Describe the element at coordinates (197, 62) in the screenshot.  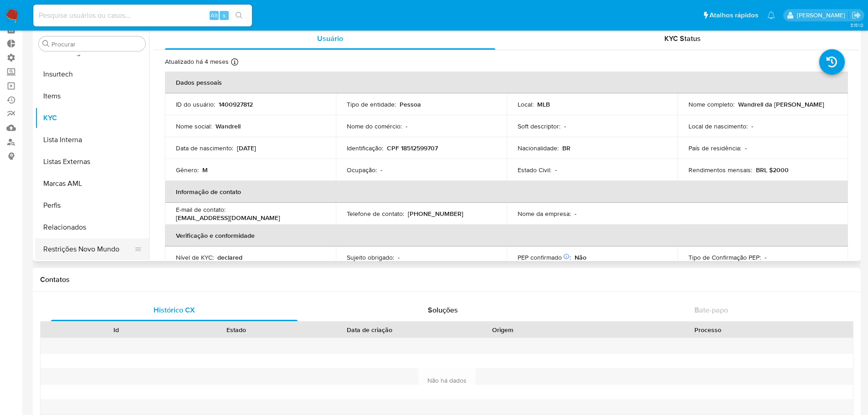
I see `p: Atualizado há 4 meses` at that location.